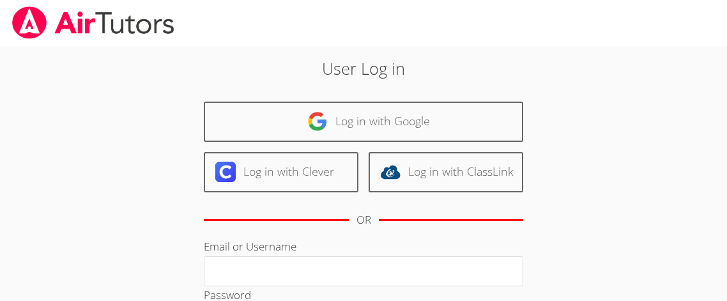  I want to click on a: Log in with Clever, so click(281, 172).